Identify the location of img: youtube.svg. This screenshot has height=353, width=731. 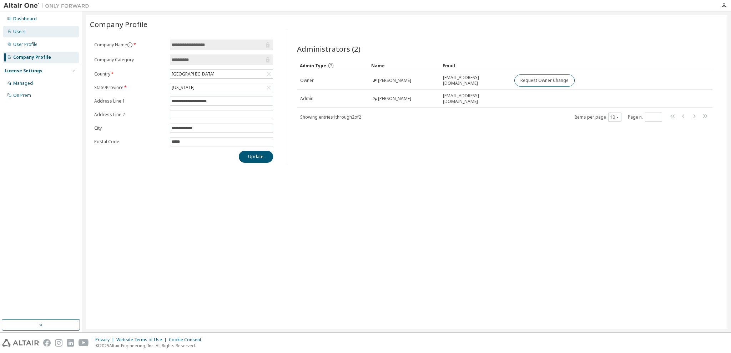
(83, 343).